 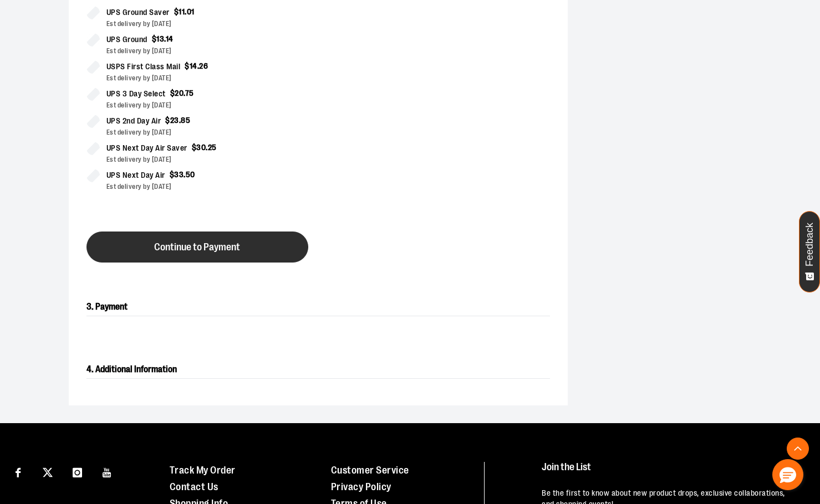 I want to click on span: 23, so click(x=174, y=120).